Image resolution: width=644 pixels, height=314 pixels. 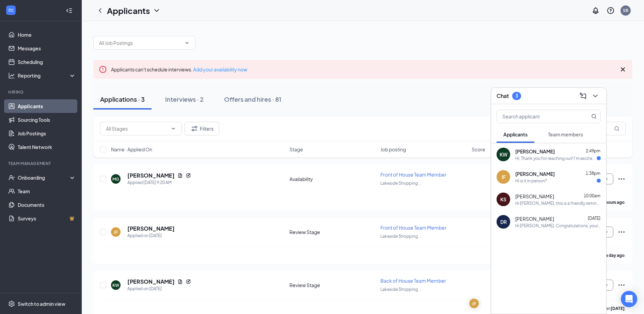 I want to click on a: SurveysCrown, so click(x=47, y=219).